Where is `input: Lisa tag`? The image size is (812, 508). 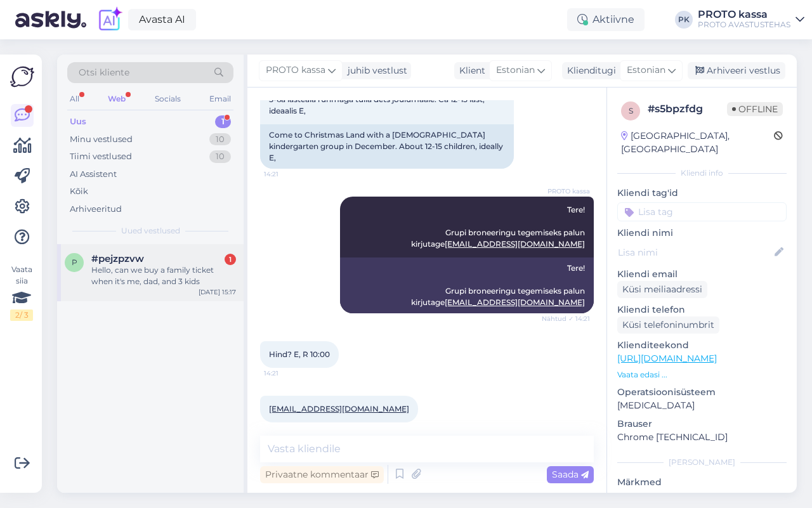
input: Lisa tag is located at coordinates (702, 212).